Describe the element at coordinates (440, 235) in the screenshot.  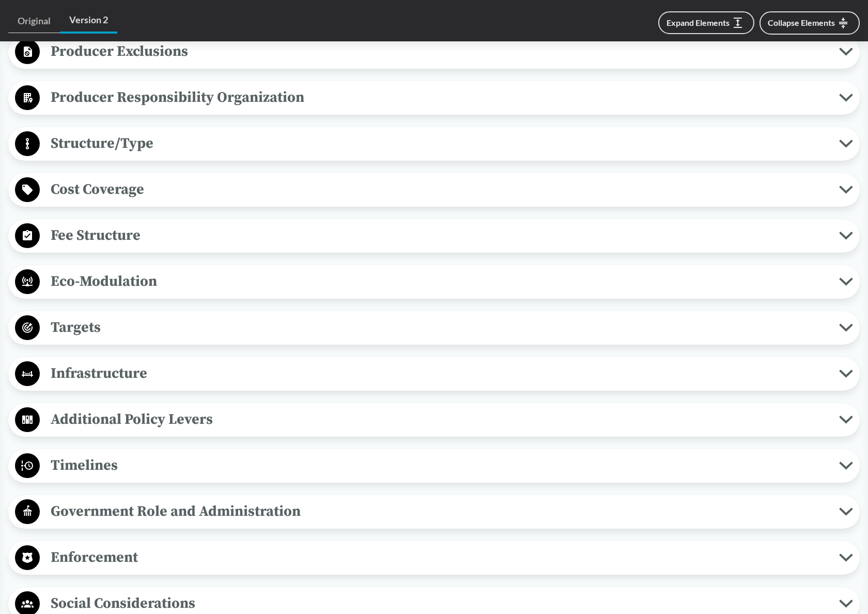
I see `span: Fee Structure` at that location.